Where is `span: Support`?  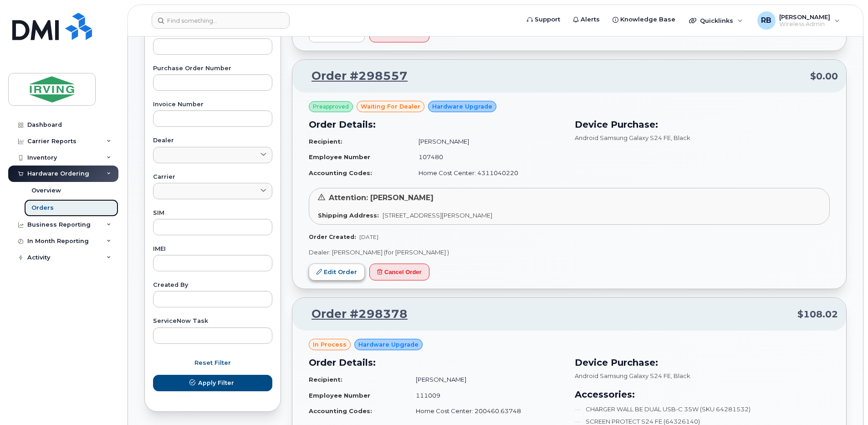
span: Support is located at coordinates (547, 19).